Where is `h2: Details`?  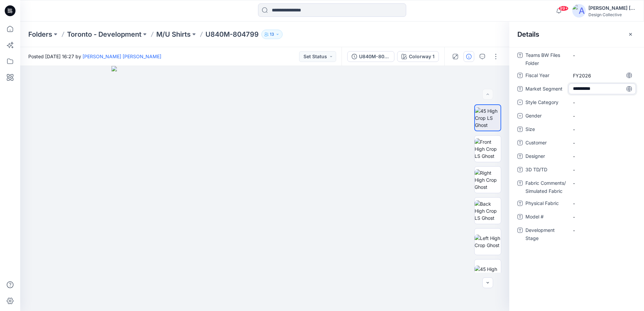 h2: Details is located at coordinates (528, 34).